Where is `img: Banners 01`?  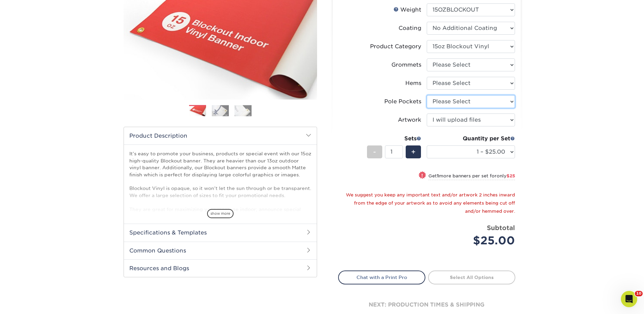
img: Banners 01 is located at coordinates (197, 111).